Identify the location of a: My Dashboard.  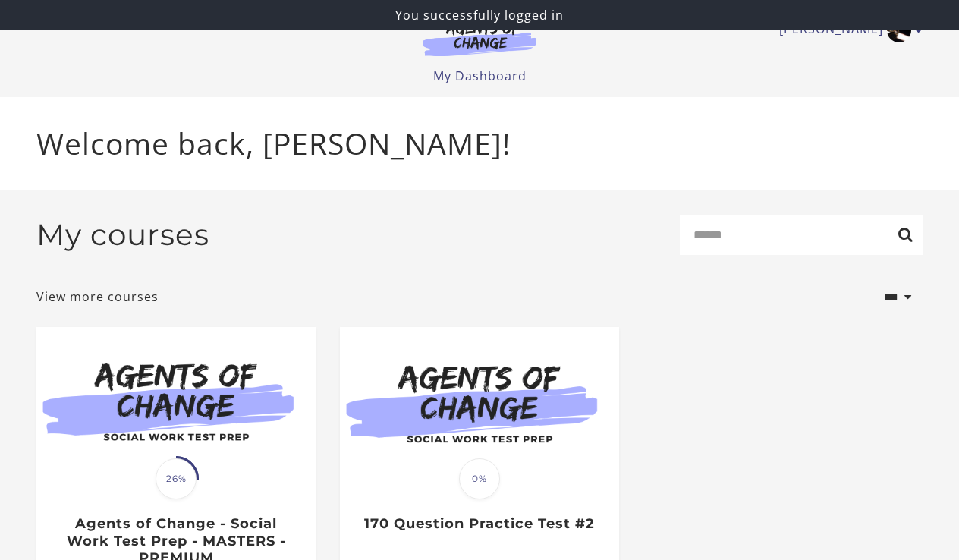
(480, 76).